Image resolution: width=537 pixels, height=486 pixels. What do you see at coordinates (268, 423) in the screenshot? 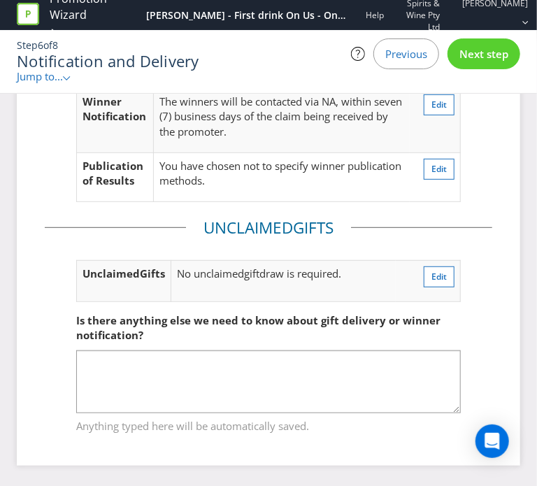
I see `span: Anything typed here will be automatically saved.` at bounding box center [268, 423].